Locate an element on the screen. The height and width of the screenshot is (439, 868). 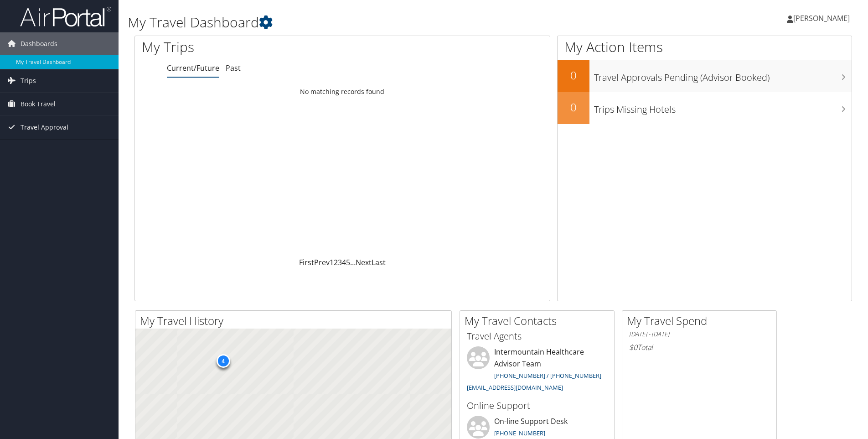
a: 1 is located at coordinates (331, 262).